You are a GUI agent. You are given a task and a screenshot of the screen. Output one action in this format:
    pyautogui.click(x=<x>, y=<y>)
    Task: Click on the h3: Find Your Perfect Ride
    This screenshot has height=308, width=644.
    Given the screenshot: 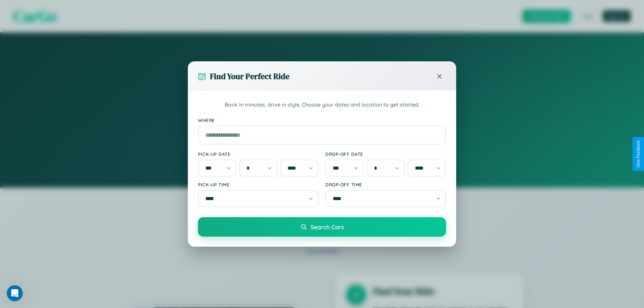 What is the action you would take?
    pyautogui.click(x=250, y=76)
    